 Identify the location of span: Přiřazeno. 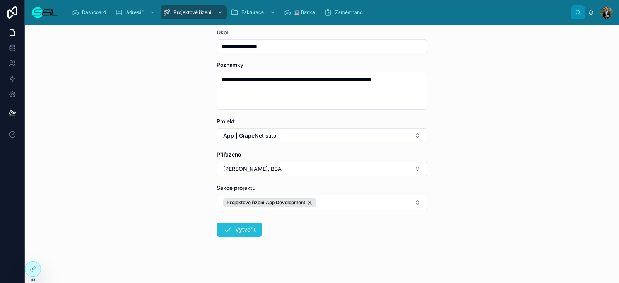
(229, 154).